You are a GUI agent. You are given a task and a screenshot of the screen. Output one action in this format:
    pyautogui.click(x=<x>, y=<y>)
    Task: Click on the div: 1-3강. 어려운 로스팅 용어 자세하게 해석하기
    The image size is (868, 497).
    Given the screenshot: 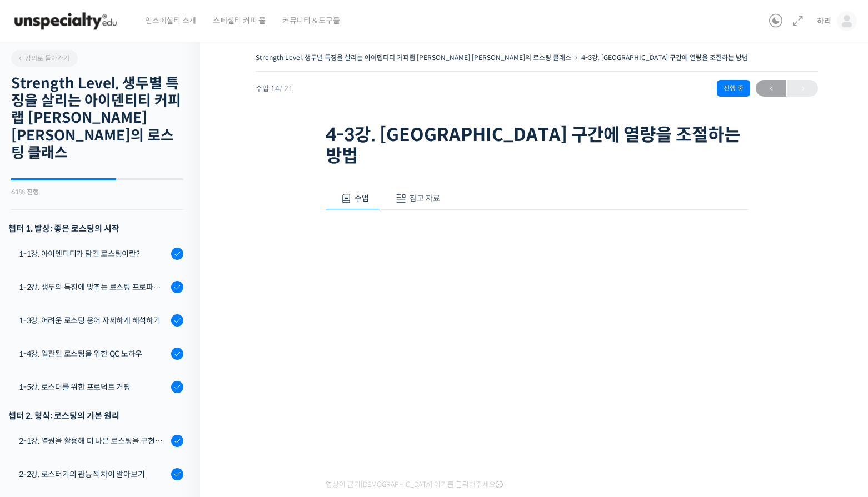 What is the action you would take?
    pyautogui.click(x=94, y=320)
    